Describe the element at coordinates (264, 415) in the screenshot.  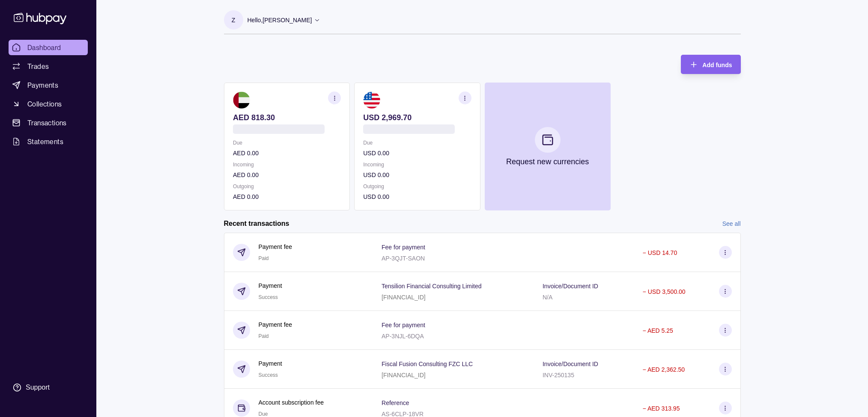
I see `span: Due` at that location.